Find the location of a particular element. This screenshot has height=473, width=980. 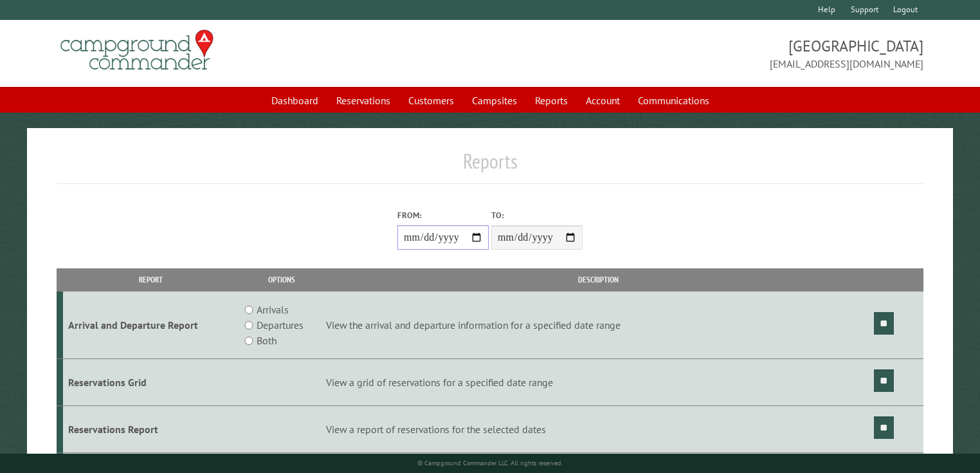

label: Both is located at coordinates (266, 340).